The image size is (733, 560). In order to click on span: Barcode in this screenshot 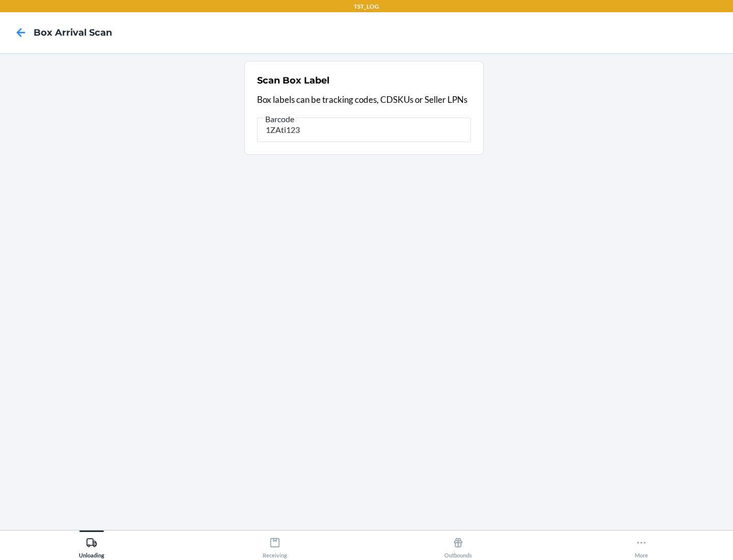, I will do `click(280, 119)`.